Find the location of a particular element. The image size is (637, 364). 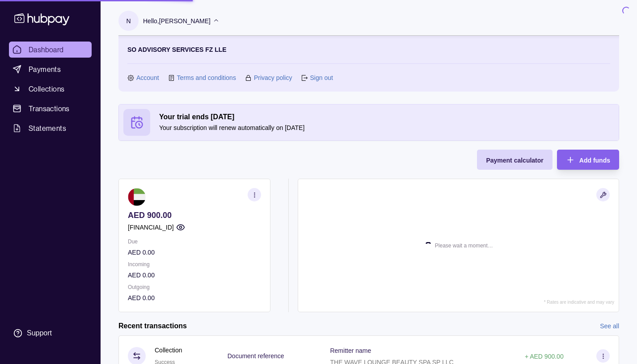

a: Transactions is located at coordinates (50, 108).